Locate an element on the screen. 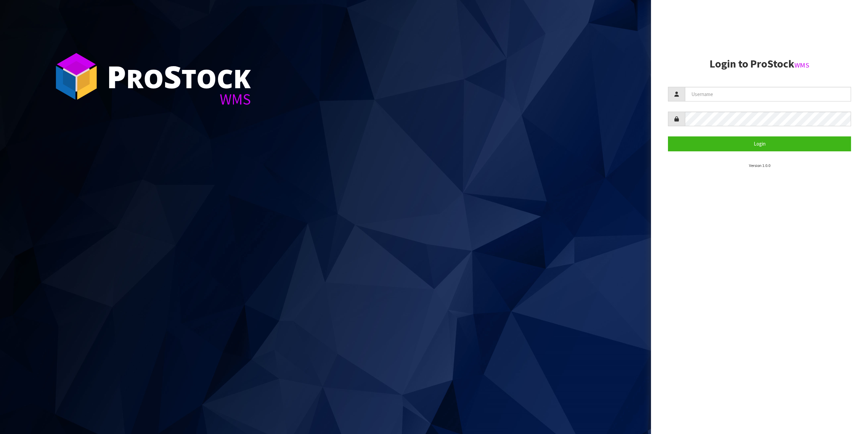  div: ro tock is located at coordinates (178, 76).